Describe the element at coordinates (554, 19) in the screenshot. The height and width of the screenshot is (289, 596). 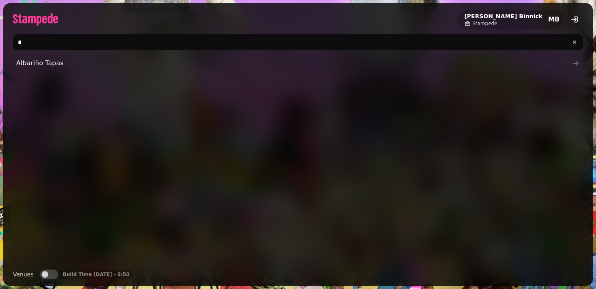
I see `span: MB` at that location.